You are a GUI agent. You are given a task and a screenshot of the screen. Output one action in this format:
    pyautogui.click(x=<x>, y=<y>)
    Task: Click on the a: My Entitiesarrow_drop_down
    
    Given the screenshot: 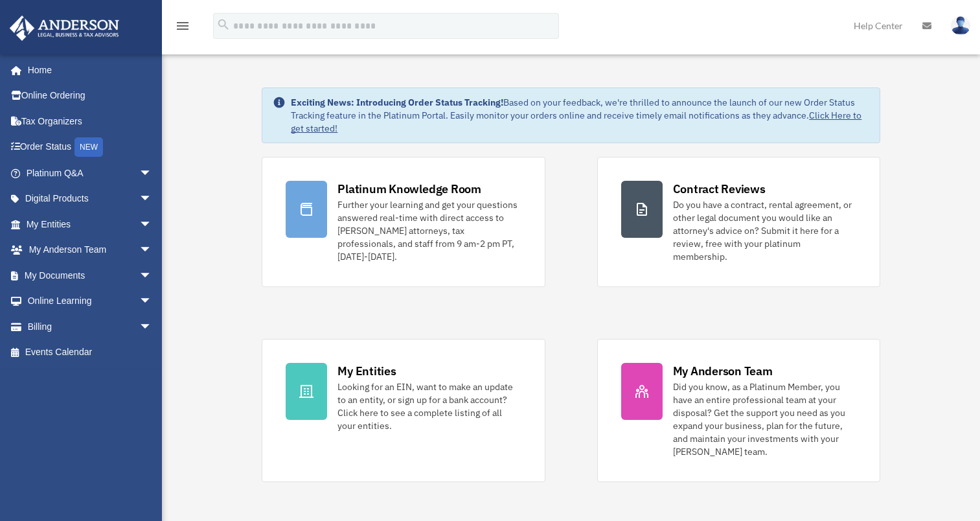 What is the action you would take?
    pyautogui.click(x=90, y=224)
    